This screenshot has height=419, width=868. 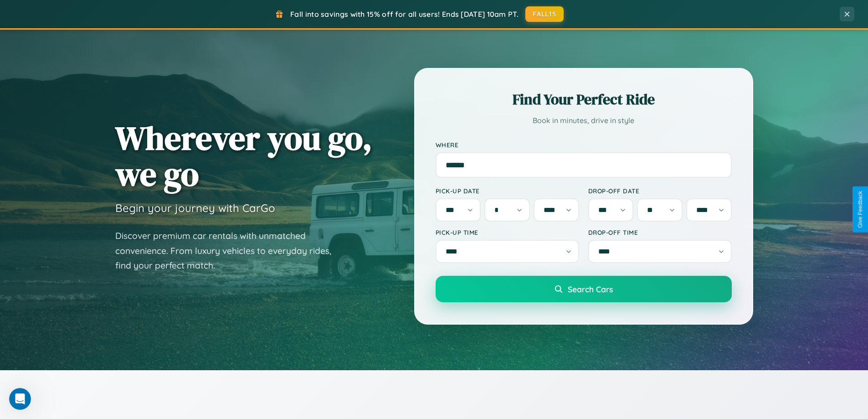 What do you see at coordinates (590, 289) in the screenshot?
I see `span: Search Cars` at bounding box center [590, 289].